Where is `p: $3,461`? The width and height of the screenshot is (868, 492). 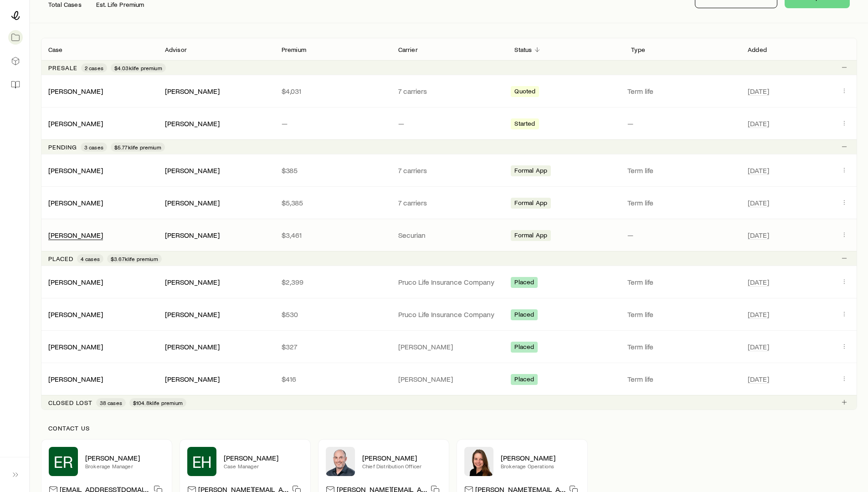 p: $3,461 is located at coordinates (333, 235).